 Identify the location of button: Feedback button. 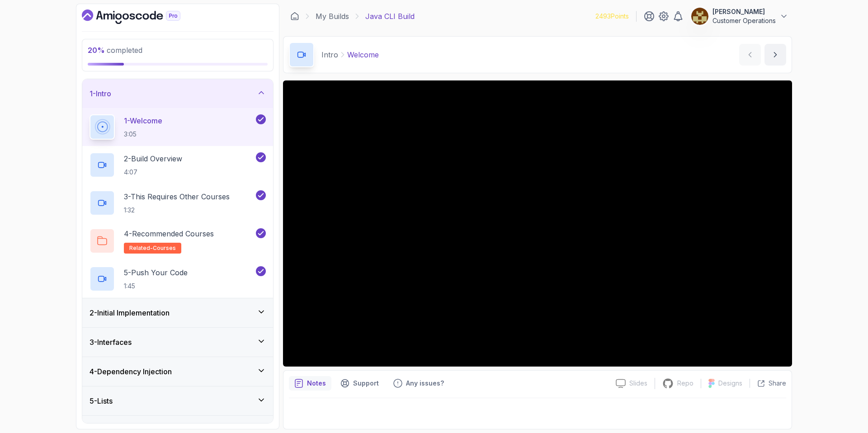
(419, 383).